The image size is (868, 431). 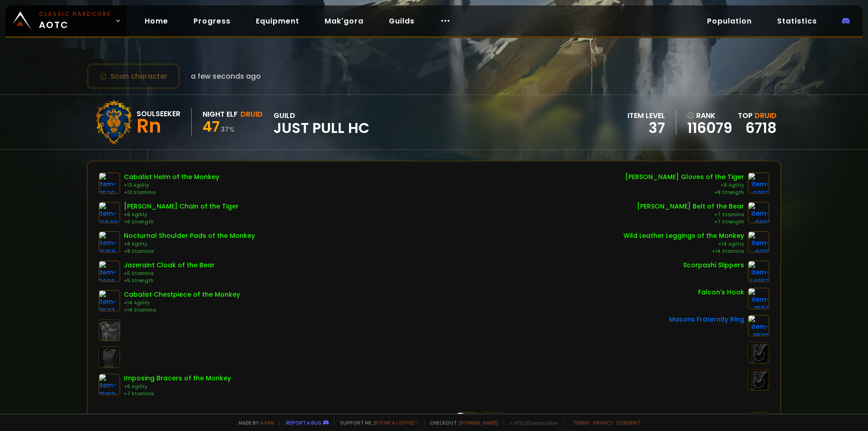 What do you see at coordinates (759, 325) in the screenshot?
I see `img: item-9533` at bounding box center [759, 325].